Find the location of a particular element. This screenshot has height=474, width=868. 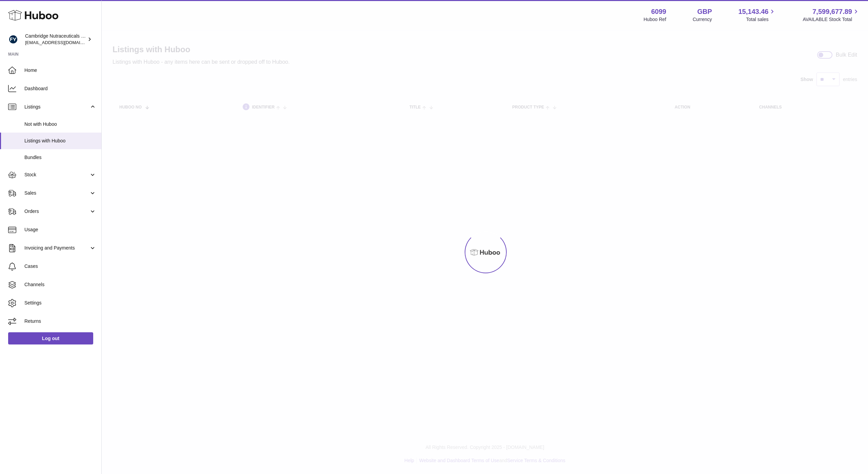

span: AVAILABLE Stock Total is located at coordinates (831, 19).